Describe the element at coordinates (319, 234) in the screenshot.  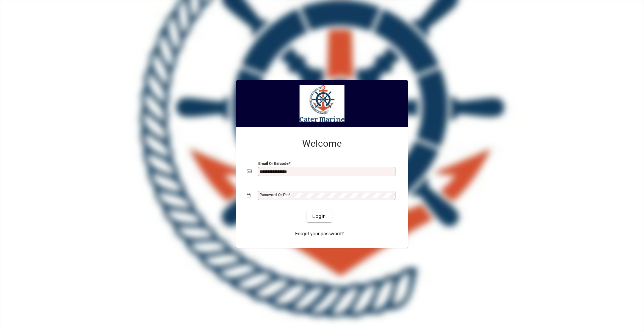
I see `a: Forgot your password?` at that location.